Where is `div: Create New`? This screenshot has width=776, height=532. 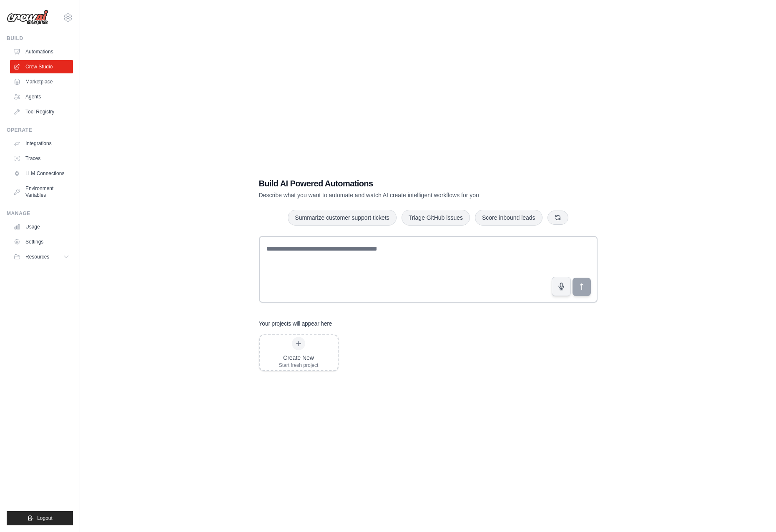 div: Create New is located at coordinates (298, 358).